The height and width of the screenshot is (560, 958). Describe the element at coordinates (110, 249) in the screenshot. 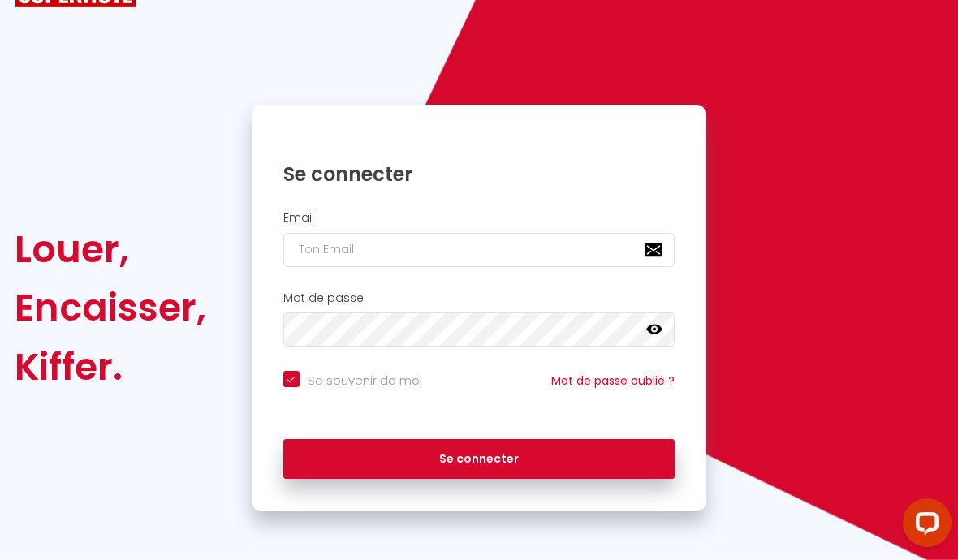

I see `div: Louer,` at that location.